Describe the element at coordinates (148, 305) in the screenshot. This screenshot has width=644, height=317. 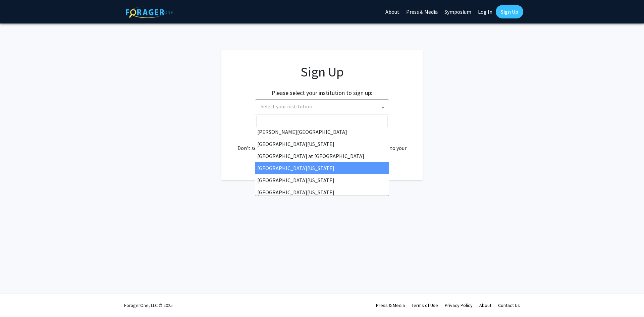
I see `div: ForagerOne, LLC © 2025` at that location.